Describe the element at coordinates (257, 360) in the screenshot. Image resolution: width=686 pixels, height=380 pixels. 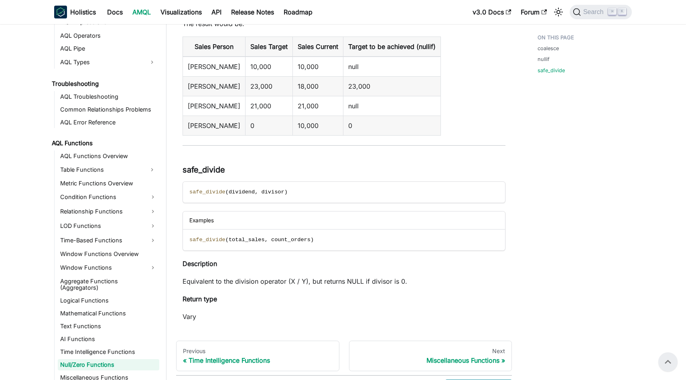
I see `div: Time Intelligence Functions` at that location.